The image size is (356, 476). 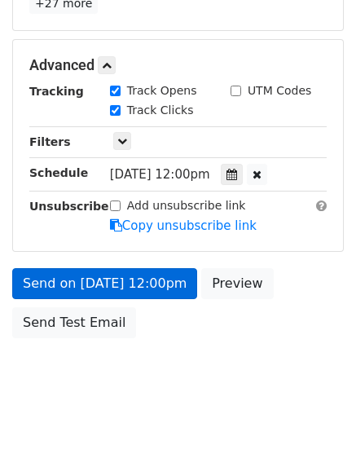 I want to click on a: Preview, so click(x=237, y=284).